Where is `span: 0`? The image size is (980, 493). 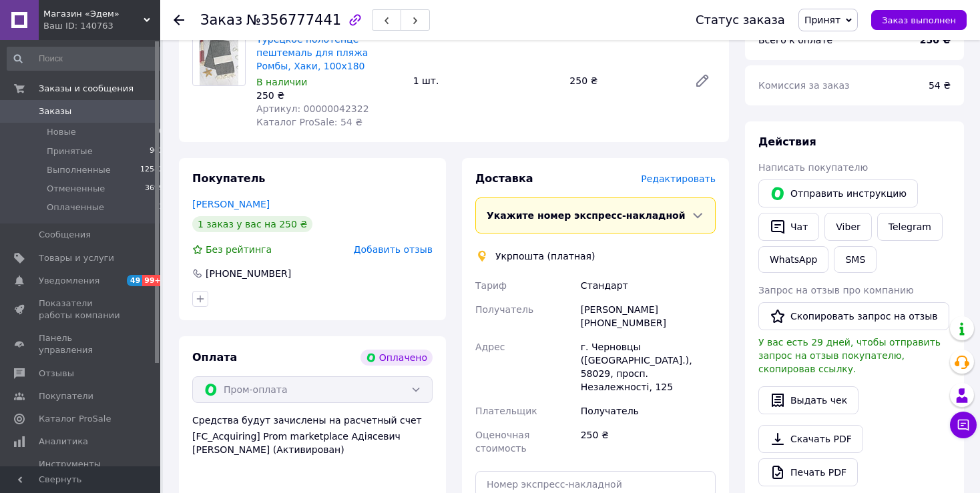
span: 0 is located at coordinates (161, 132).